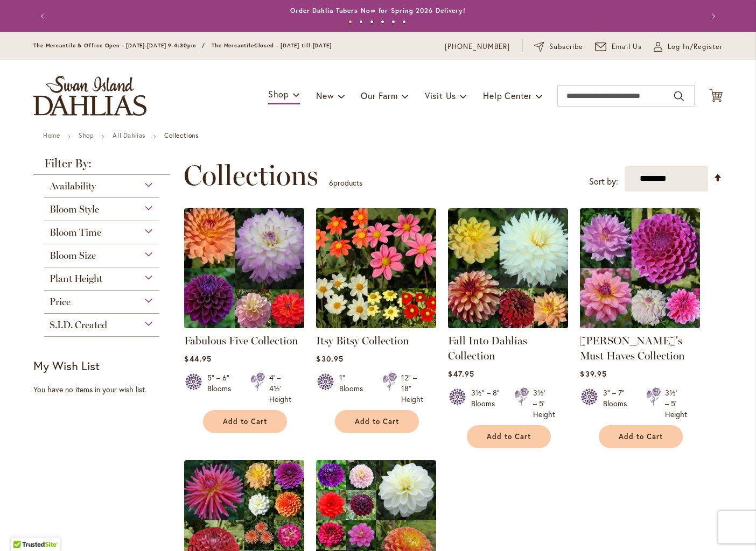  What do you see at coordinates (382, 22) in the screenshot?
I see `button: 4 of 6` at bounding box center [382, 22].